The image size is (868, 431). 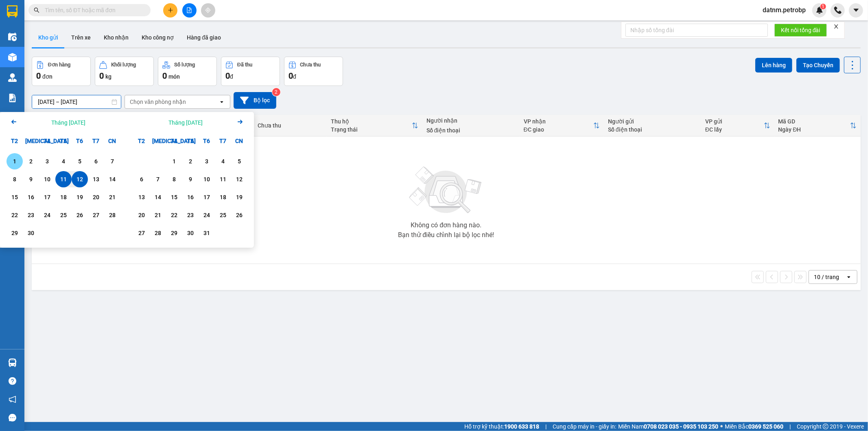 What do you see at coordinates (96, 197) in the screenshot?
I see `div: Choose Thứ Bảy, tháng 09 20 2025. It's available.` at bounding box center [96, 197].